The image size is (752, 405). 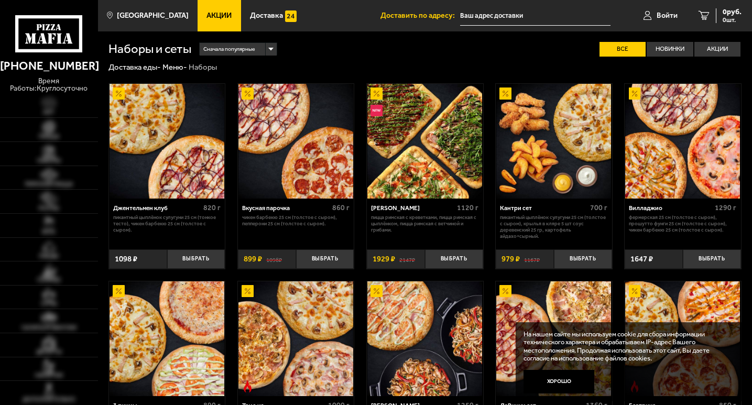 I want to click on s: 1167 ₽, so click(x=532, y=259).